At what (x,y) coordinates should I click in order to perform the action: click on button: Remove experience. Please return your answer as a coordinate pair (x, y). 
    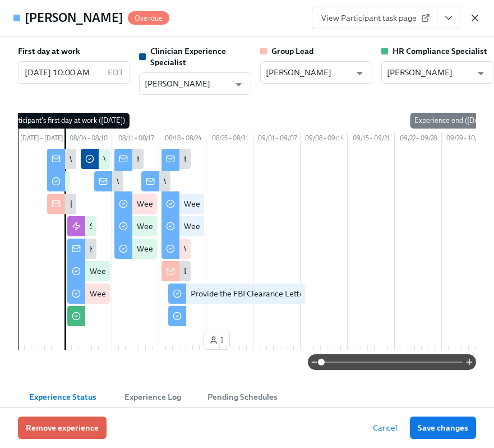
    Looking at the image, I should click on (62, 428).